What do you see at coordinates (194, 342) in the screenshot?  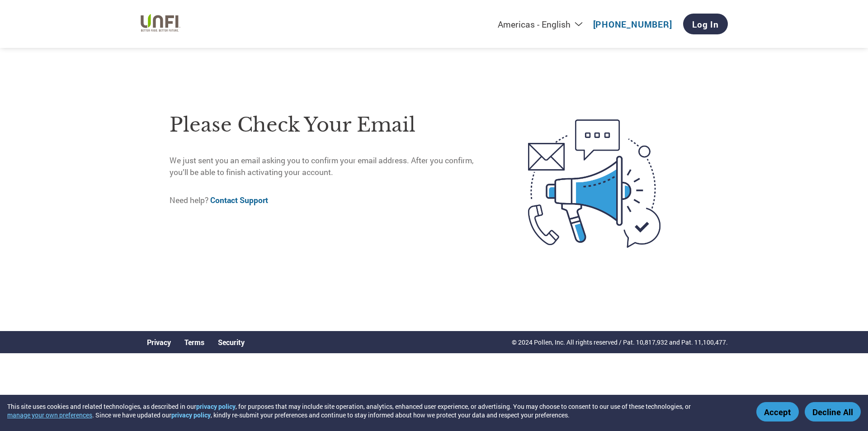 I see `a: Terms` at bounding box center [194, 342].